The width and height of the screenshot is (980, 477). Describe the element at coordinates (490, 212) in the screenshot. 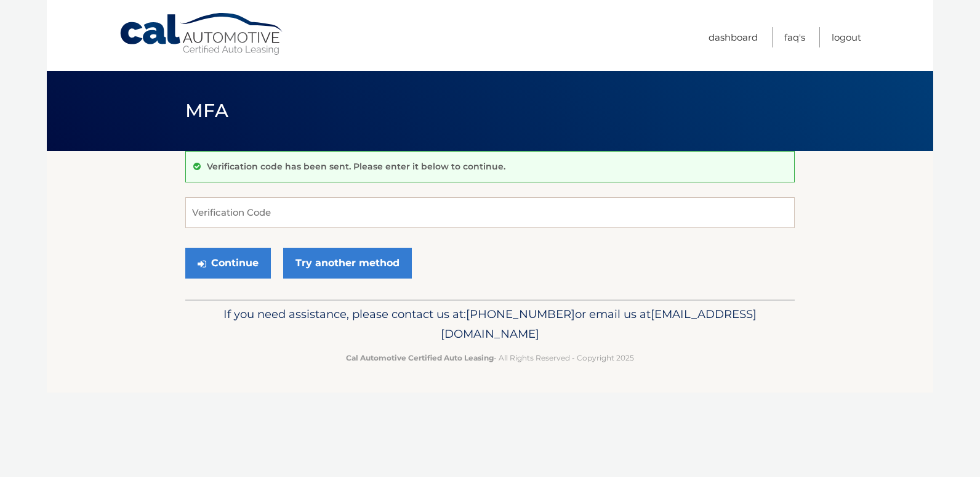

I see `input: Verification Code` at that location.